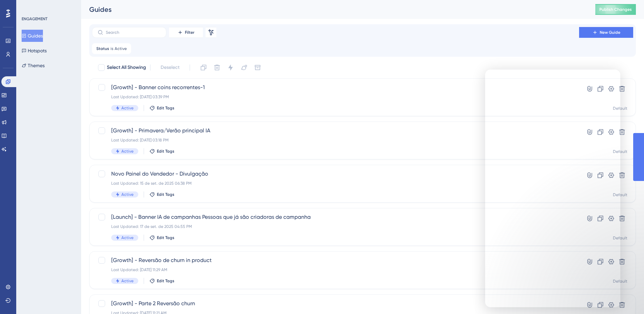  Describe the element at coordinates (33, 66) in the screenshot. I see `button: Themes` at that location.